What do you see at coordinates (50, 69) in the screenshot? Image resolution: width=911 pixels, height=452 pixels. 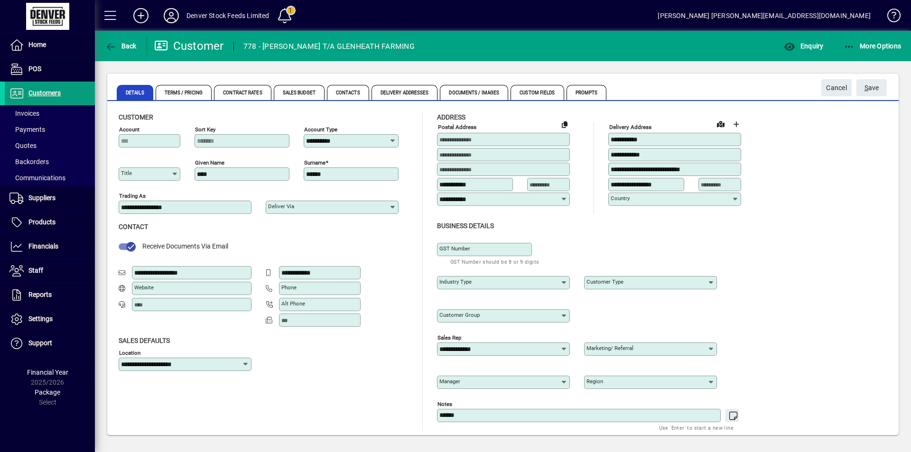 I see `a: POS` at bounding box center [50, 69].